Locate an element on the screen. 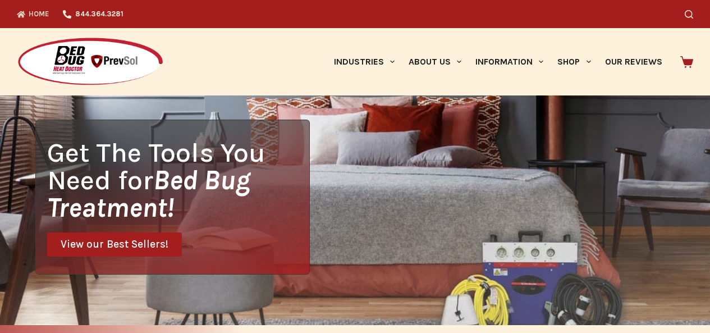  a: Information is located at coordinates (509, 62).